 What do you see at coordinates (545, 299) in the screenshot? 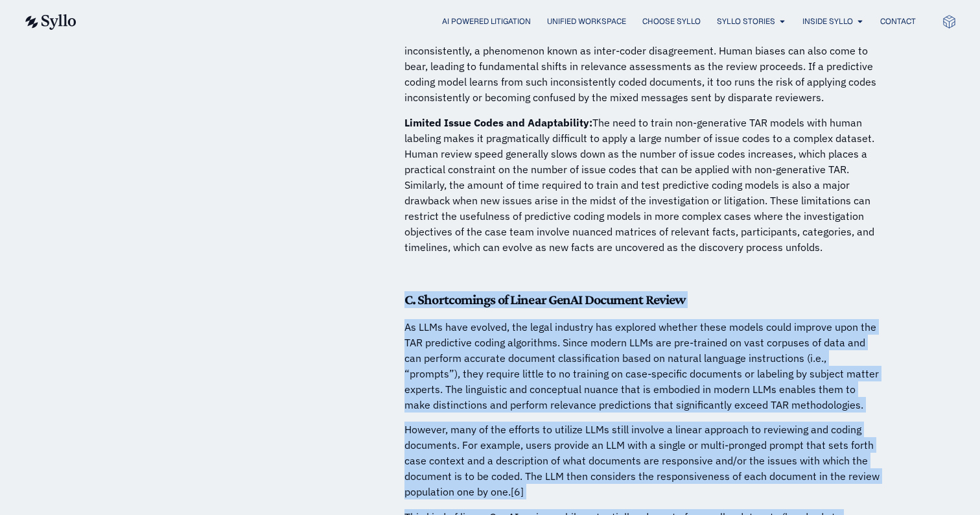
I see `strong: C. Shortcomings of Linear GenAI Document Review` at bounding box center [545, 299].